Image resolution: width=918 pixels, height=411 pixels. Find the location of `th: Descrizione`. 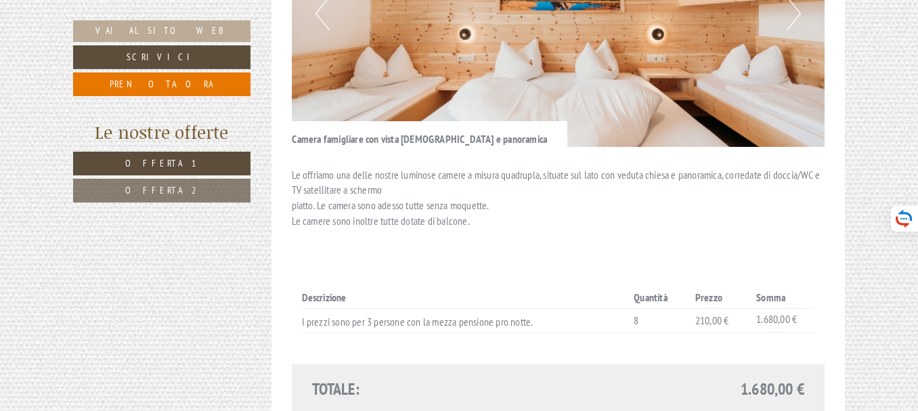

th: Descrizione is located at coordinates (465, 297).